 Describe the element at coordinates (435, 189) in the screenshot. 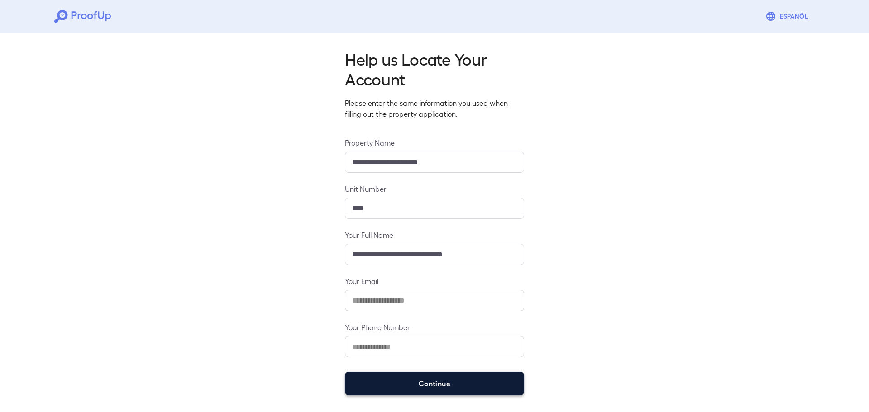

I see `label: Unit Number` at that location.